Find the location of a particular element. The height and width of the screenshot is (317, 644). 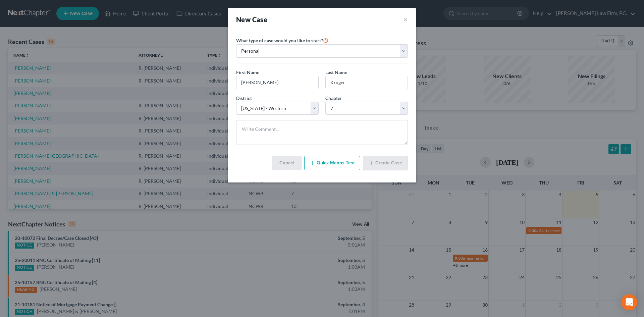

span: Chapter is located at coordinates (334, 98).